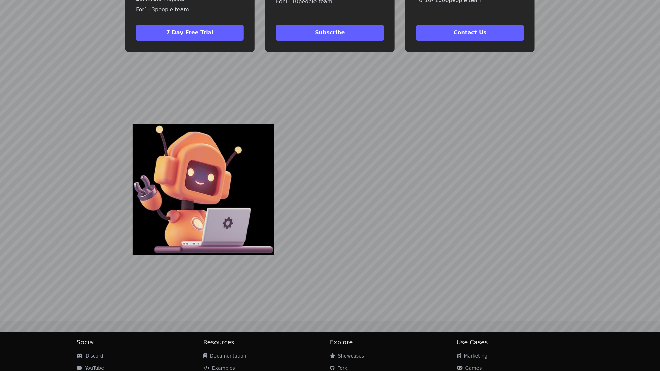 Image resolution: width=660 pixels, height=371 pixels. I want to click on a: Examples, so click(219, 368).